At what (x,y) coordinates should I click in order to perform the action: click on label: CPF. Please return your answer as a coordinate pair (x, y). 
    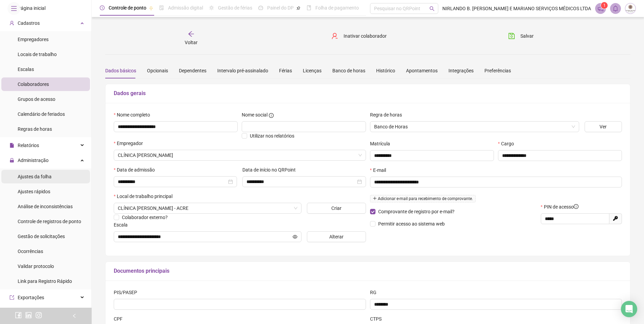
    Looking at the image, I should click on (120, 319).